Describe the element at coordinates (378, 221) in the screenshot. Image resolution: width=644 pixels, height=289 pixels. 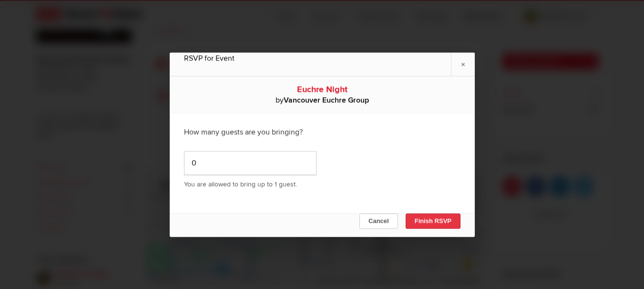
I see `button: Cancel` at that location.